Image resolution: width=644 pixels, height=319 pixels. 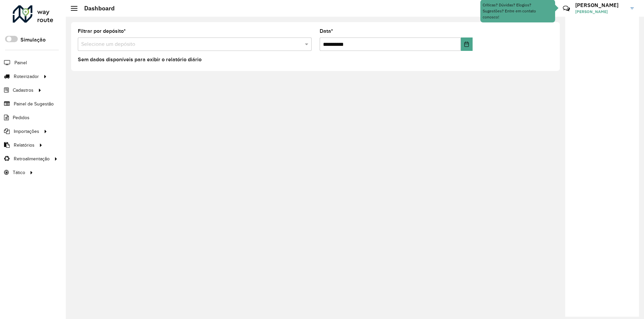 What do you see at coordinates (34, 104) in the screenshot?
I see `span: Painel de Sugestão` at bounding box center [34, 104].